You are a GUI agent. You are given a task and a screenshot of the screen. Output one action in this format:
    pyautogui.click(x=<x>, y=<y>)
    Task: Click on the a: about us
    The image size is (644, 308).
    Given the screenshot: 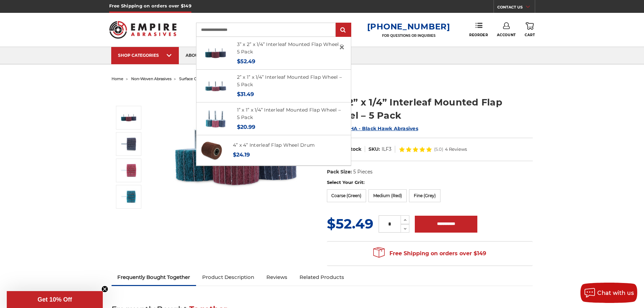 What is the action you would take?
    pyautogui.click(x=197, y=55)
    